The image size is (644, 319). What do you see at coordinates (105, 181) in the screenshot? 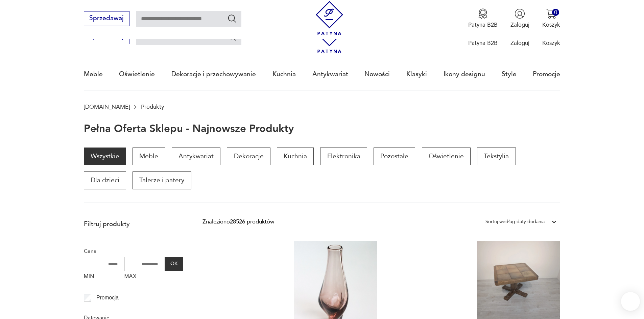
I see `p: Dla dzieci` at bounding box center [105, 181].